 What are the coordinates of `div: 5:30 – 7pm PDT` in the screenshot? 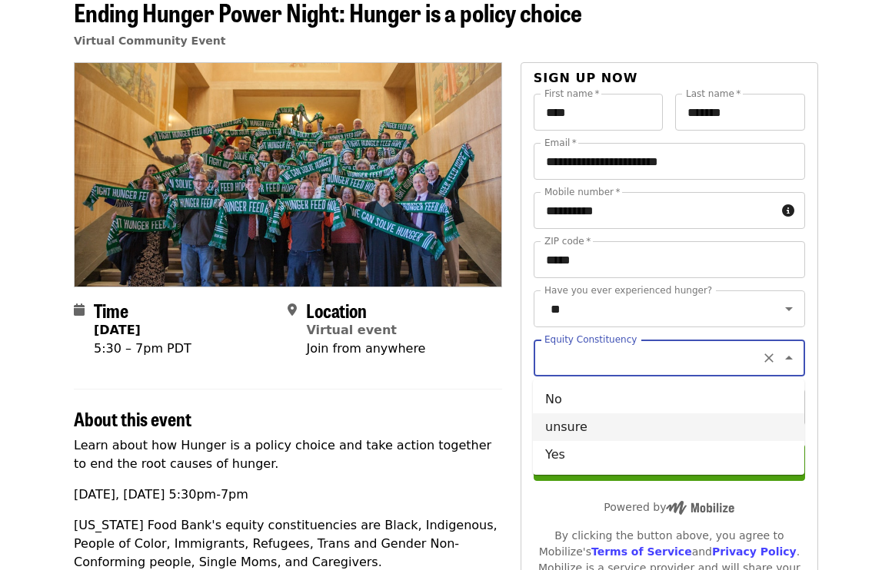 It's located at (142, 349).